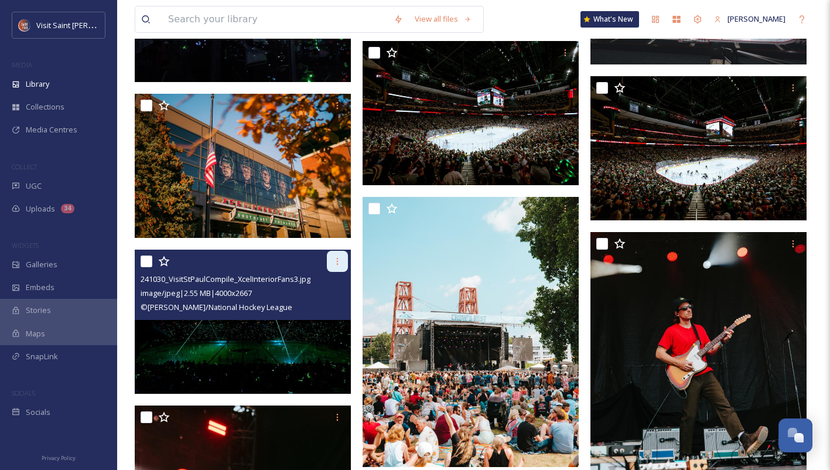  Describe the element at coordinates (470, 332) in the screenshot. I see `img: Wilderado_by_Ashley_Osborn_for_Minnesota_Yacht_Club_2024-5659.jpg` at that location.